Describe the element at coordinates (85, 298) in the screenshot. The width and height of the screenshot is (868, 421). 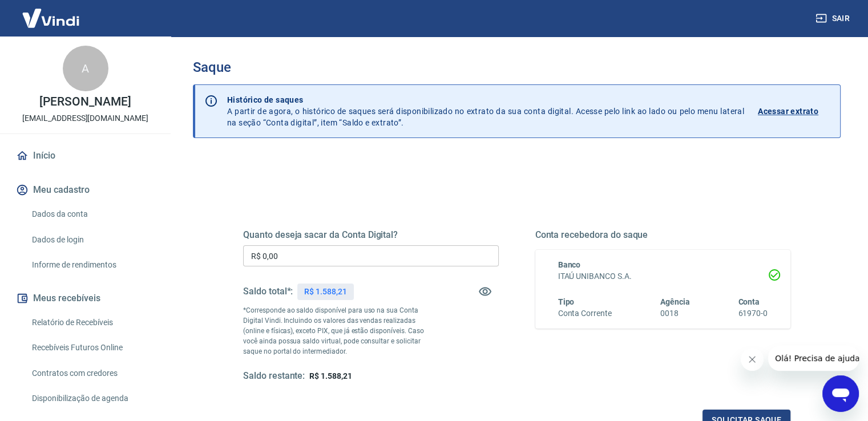
I see `button: Meus recebíveis` at that location.